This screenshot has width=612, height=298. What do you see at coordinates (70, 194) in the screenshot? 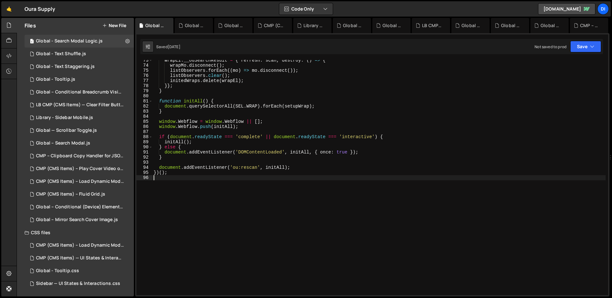
I see `div: CMP (CMS Items) – Fluid Grid.js` at bounding box center [70, 194].